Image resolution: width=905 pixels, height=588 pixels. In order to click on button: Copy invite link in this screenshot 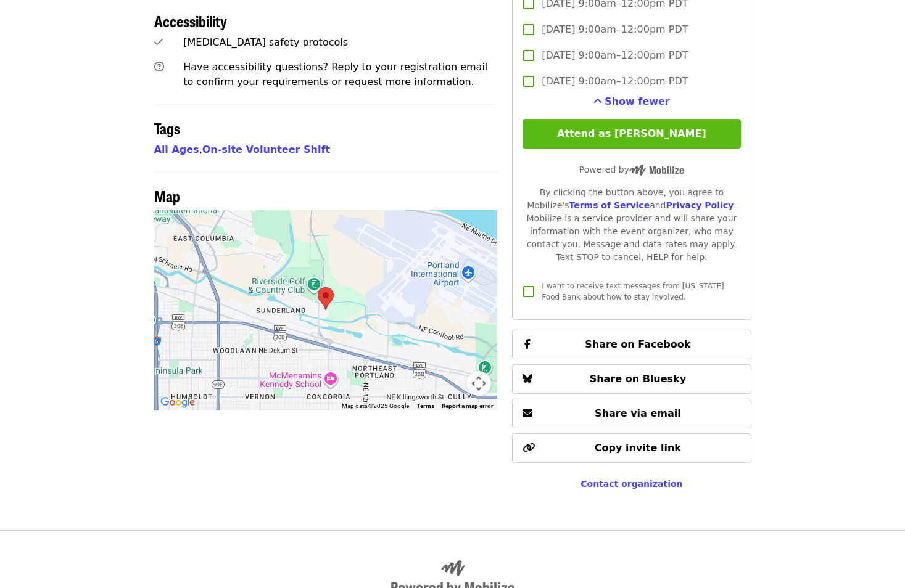, I will do `click(631, 449)`.